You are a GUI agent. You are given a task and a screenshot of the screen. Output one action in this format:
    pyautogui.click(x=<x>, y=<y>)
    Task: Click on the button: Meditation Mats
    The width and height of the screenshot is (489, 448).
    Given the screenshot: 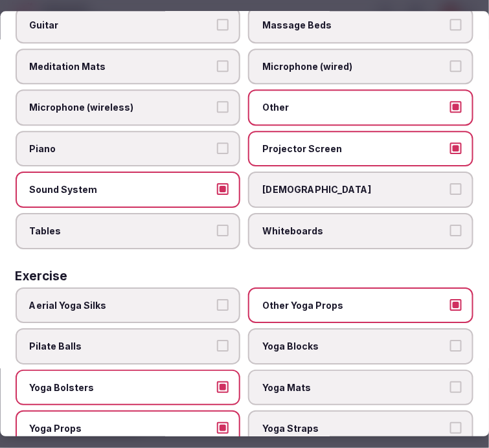 What is the action you would take?
    pyautogui.click(x=223, y=66)
    